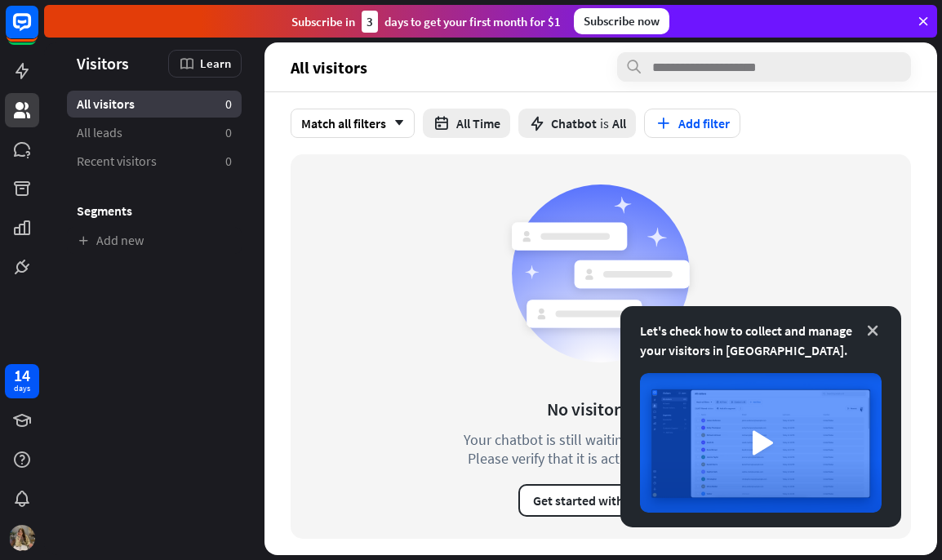  Describe the element at coordinates (601, 500) in the screenshot. I see `button: Get started with Visitors` at that location.